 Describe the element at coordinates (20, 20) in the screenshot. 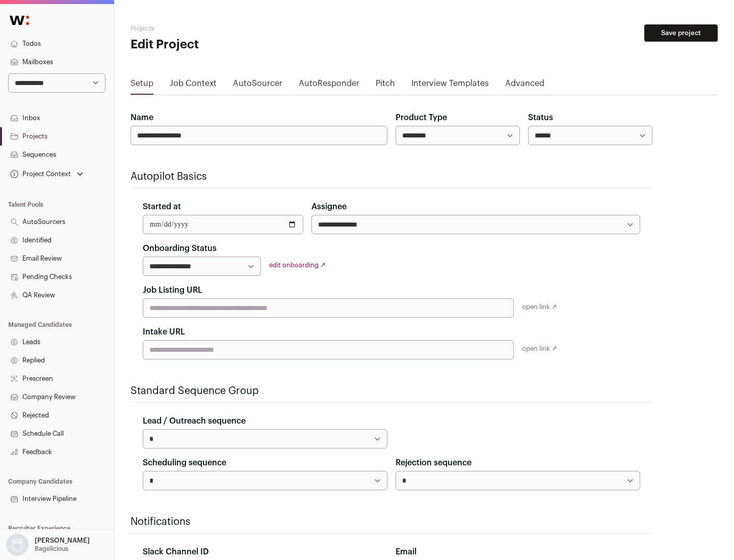

I see `img: Wellfound` at that location.